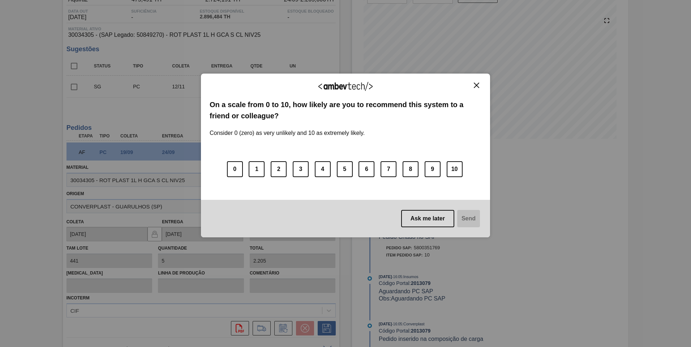 Image resolution: width=691 pixels, height=347 pixels. I want to click on label: Consider 0 (zero) as very unlikely and 10 as extremely likely., so click(287, 129).